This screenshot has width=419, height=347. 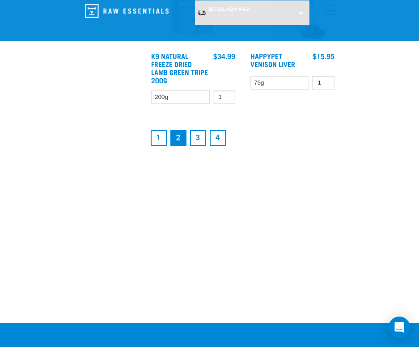 What do you see at coordinates (159, 138) in the screenshot?
I see `a: Goto page 1` at bounding box center [159, 138].